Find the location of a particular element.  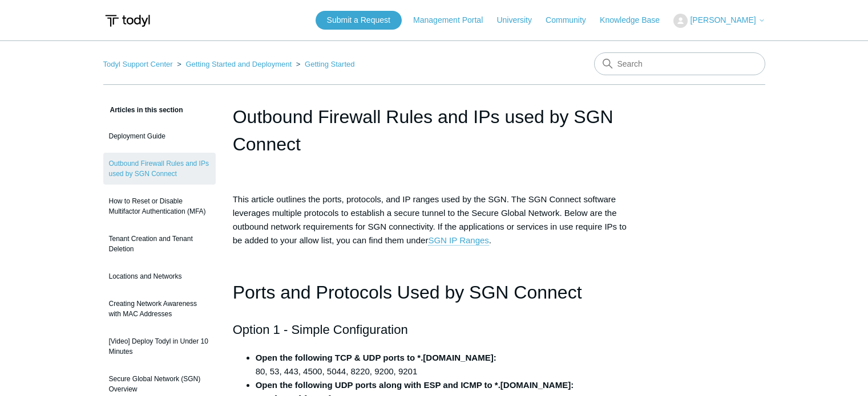

a: How to Reset or Disable Multifactor Authentication (MFA) is located at coordinates (160, 207).